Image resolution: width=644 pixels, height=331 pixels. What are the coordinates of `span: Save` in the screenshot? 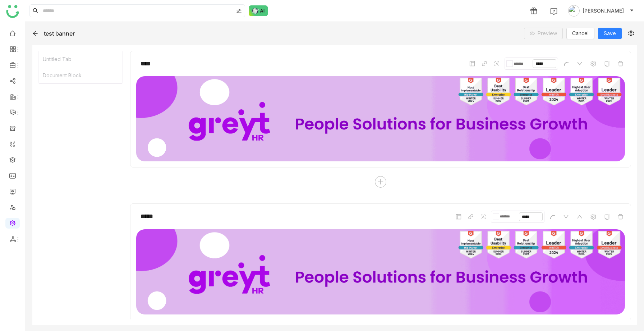 It's located at (610, 33).